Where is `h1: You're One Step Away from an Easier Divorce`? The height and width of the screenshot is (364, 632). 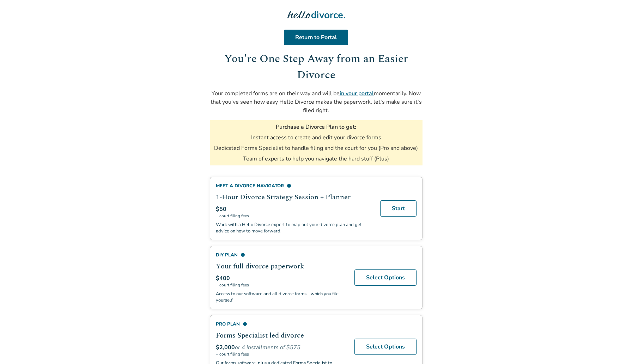
h1: You're One Step Away from an Easier Divorce is located at coordinates (316, 67).